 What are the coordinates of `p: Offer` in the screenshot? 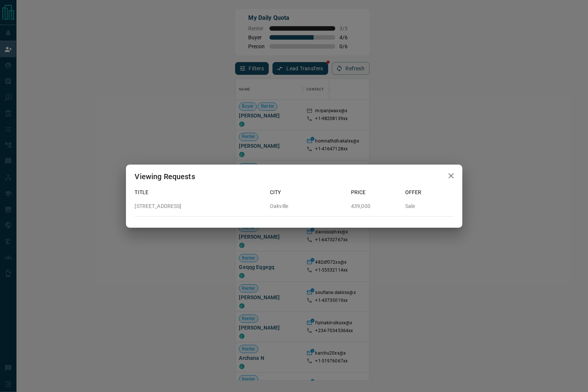 It's located at (429, 193).